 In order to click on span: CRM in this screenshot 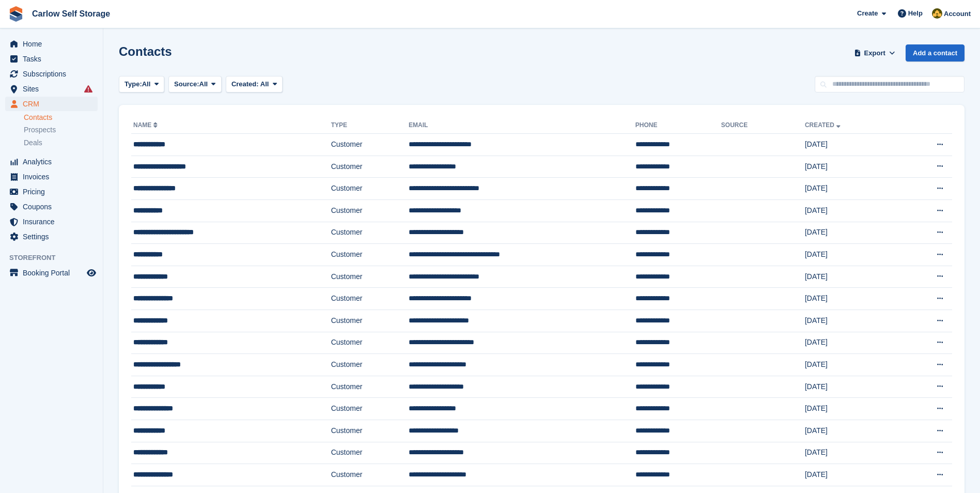, I will do `click(54, 104)`.